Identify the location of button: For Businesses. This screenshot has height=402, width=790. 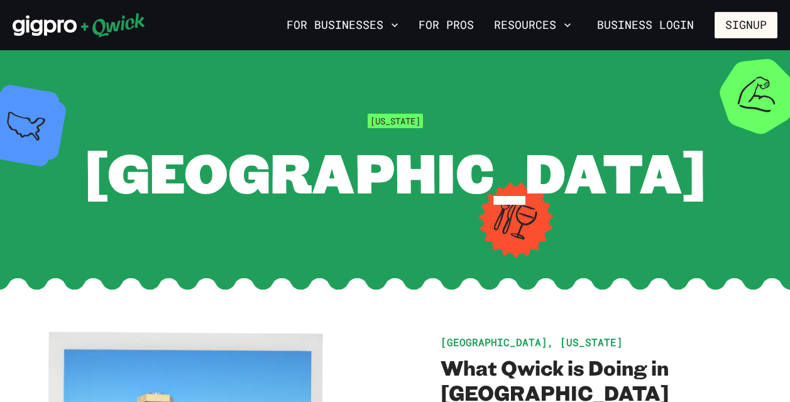
(343, 25).